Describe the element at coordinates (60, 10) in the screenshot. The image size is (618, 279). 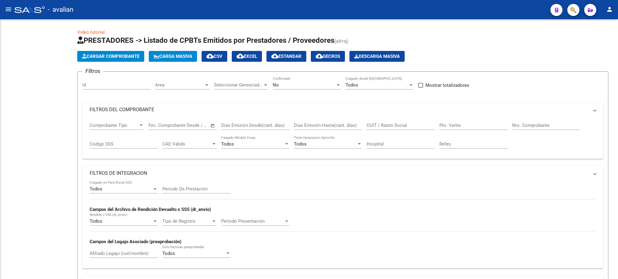
I see `span: - avalian` at that location.